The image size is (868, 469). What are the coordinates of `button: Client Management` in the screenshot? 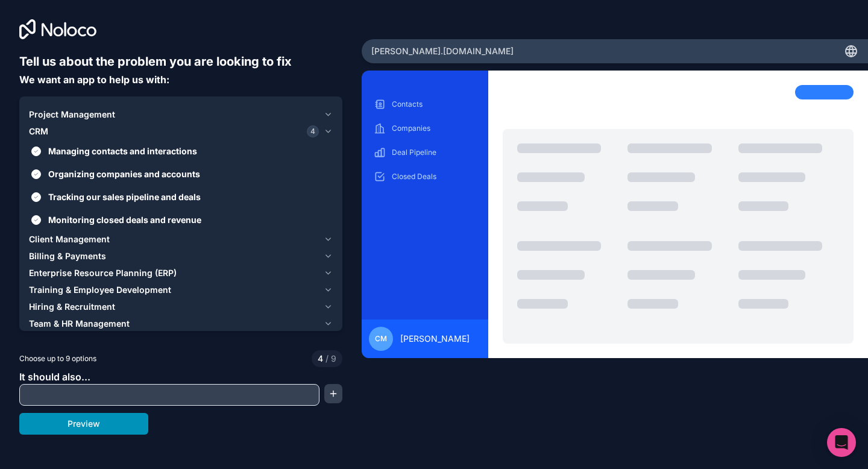 It's located at (181, 239).